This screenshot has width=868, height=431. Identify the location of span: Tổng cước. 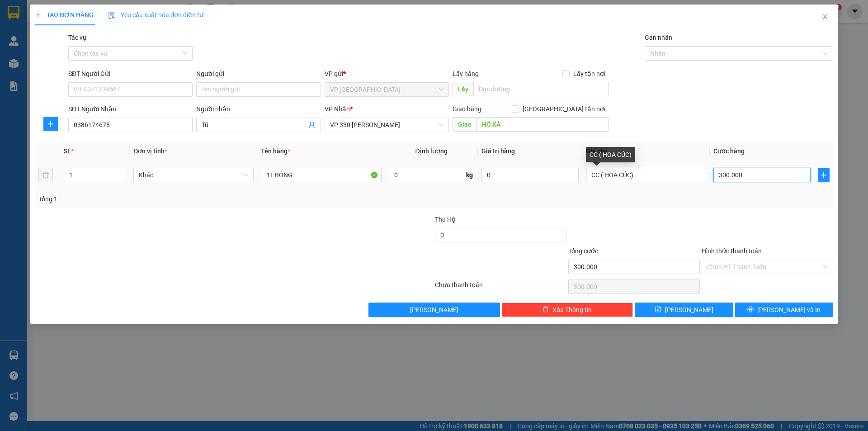
(583, 251).